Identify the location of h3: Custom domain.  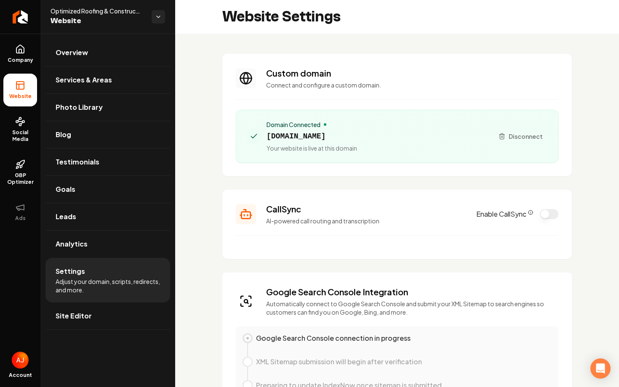
(412, 73).